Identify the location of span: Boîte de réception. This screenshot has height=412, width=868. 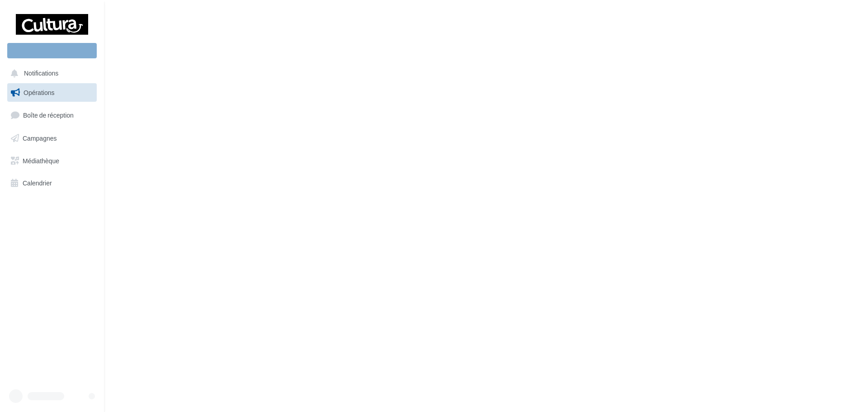
(48, 115).